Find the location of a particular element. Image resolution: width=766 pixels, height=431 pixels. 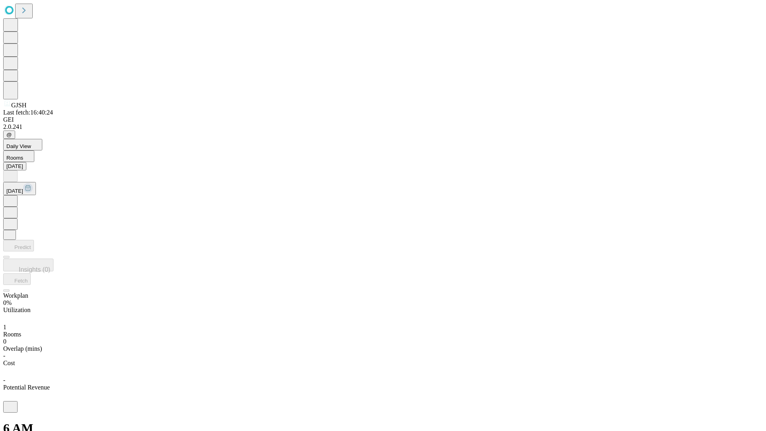

span: 0% is located at coordinates (7, 302).